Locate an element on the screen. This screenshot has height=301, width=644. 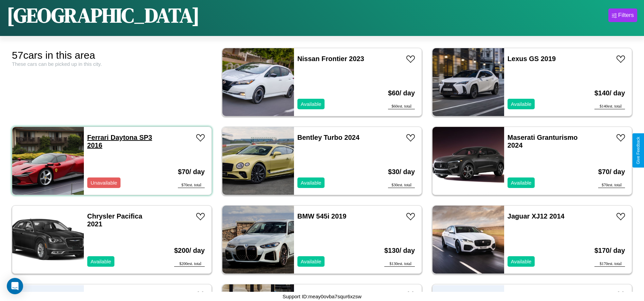
div: $ 60 est. total is located at coordinates (401, 106).